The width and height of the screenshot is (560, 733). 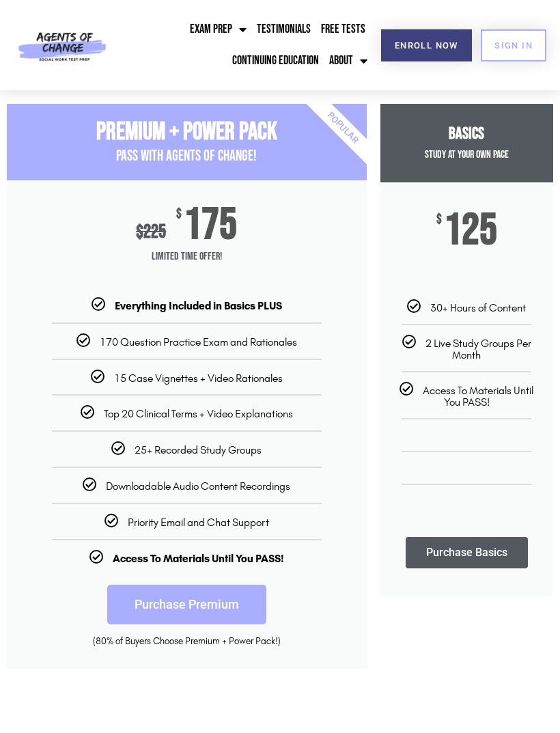 What do you see at coordinates (283, 29) in the screenshot?
I see `a: Testimonials` at bounding box center [283, 29].